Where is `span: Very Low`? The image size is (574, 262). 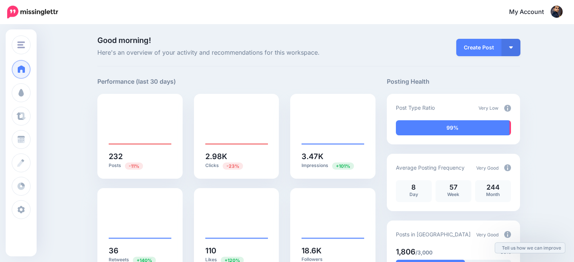 span: Very Low is located at coordinates (488, 108).